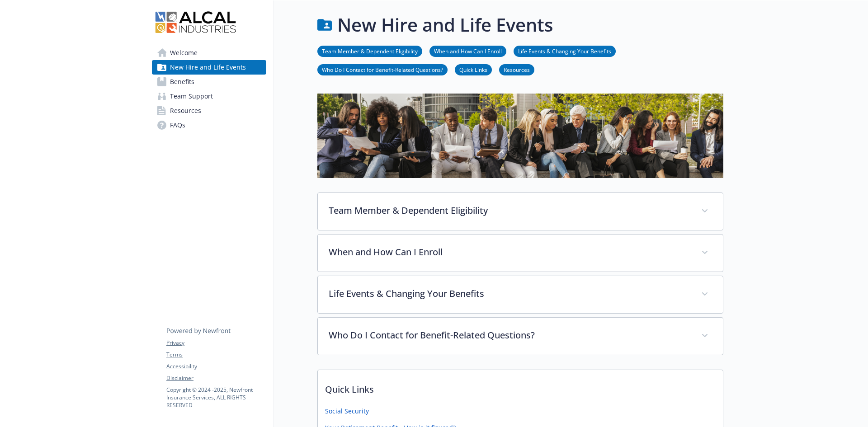 The image size is (868, 427). What do you see at coordinates (509, 294) in the screenshot?
I see `p: Life Events & Changing Your Benefits` at bounding box center [509, 294].